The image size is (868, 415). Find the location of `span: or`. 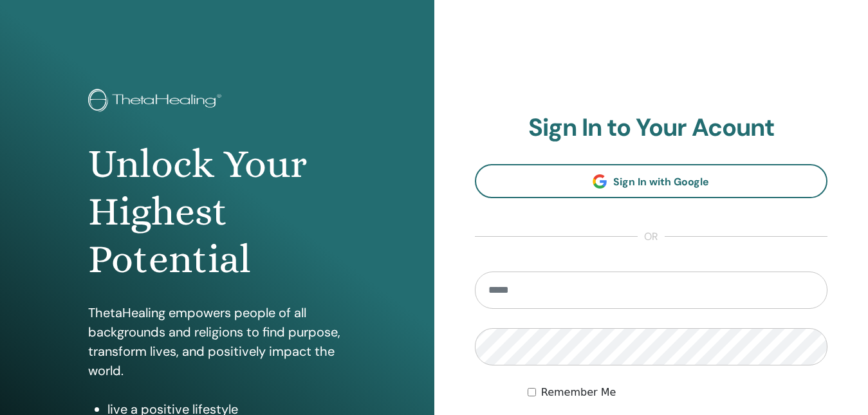

span: or is located at coordinates (652, 237).